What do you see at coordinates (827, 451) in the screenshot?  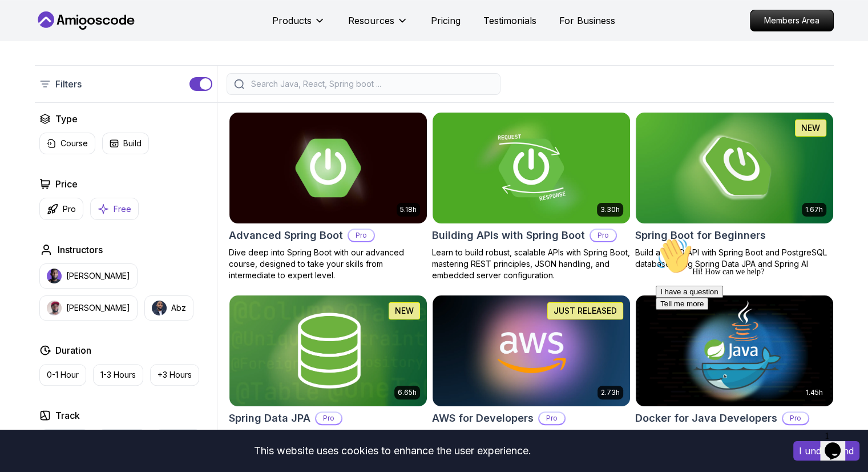 I see `button: Accept cookies` at bounding box center [827, 451].